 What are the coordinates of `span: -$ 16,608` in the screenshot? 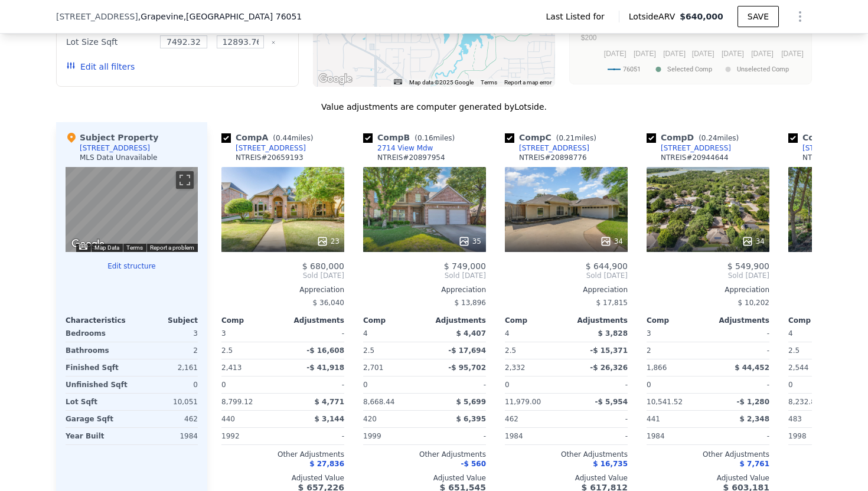 It's located at (325, 351).